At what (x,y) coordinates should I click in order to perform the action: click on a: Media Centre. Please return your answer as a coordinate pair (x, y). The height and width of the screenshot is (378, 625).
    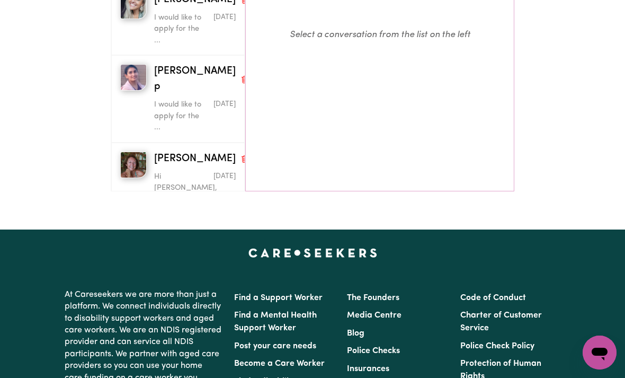
    Looking at the image, I should click on (374, 315).